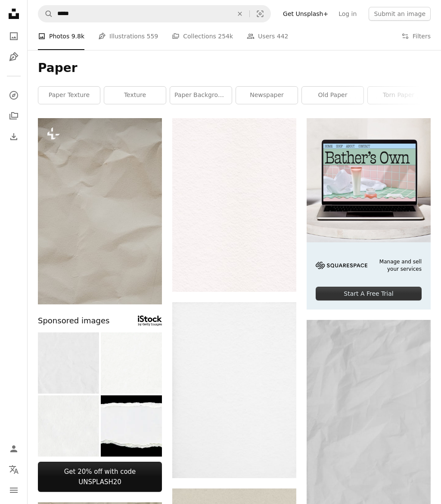 The image size is (441, 504). What do you see at coordinates (267, 36) in the screenshot?
I see `a: Users 442` at bounding box center [267, 36].